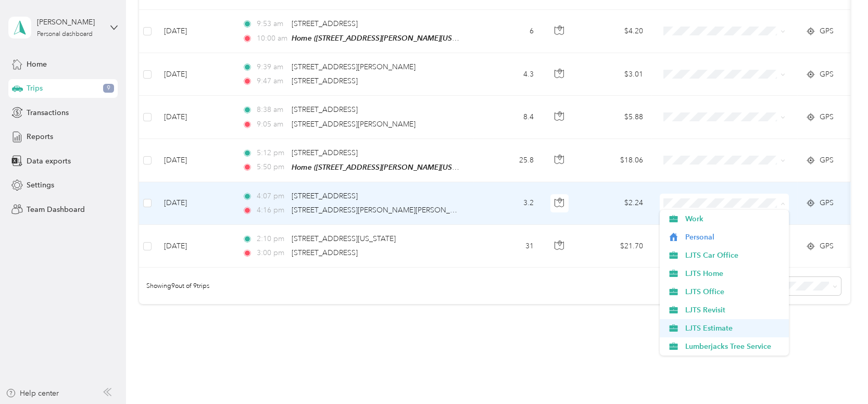  I want to click on span: 10:00 am, so click(272, 39).